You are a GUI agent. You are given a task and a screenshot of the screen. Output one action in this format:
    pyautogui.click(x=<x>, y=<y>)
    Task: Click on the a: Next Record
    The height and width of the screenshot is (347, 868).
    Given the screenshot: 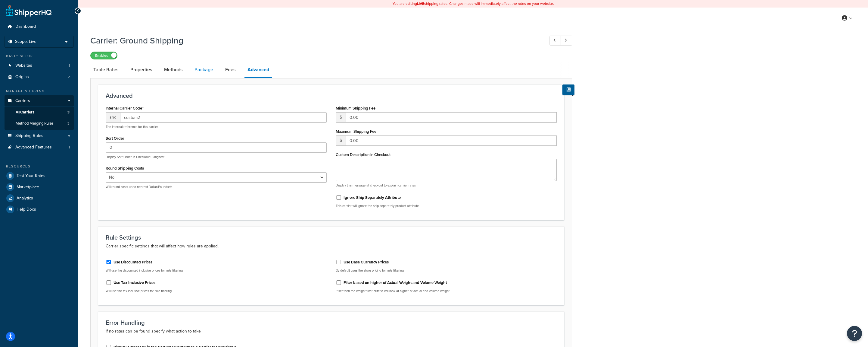 What is the action you would take?
    pyautogui.click(x=566, y=40)
    